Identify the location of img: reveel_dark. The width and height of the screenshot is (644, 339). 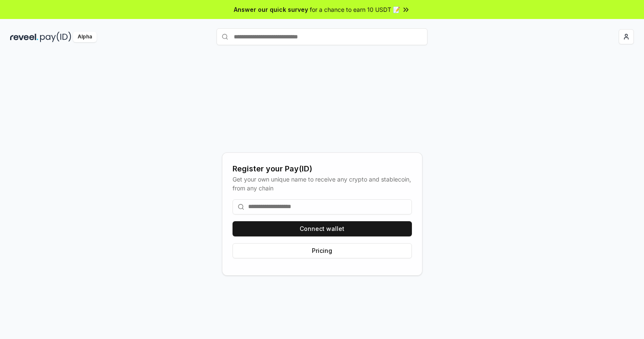
(24, 36).